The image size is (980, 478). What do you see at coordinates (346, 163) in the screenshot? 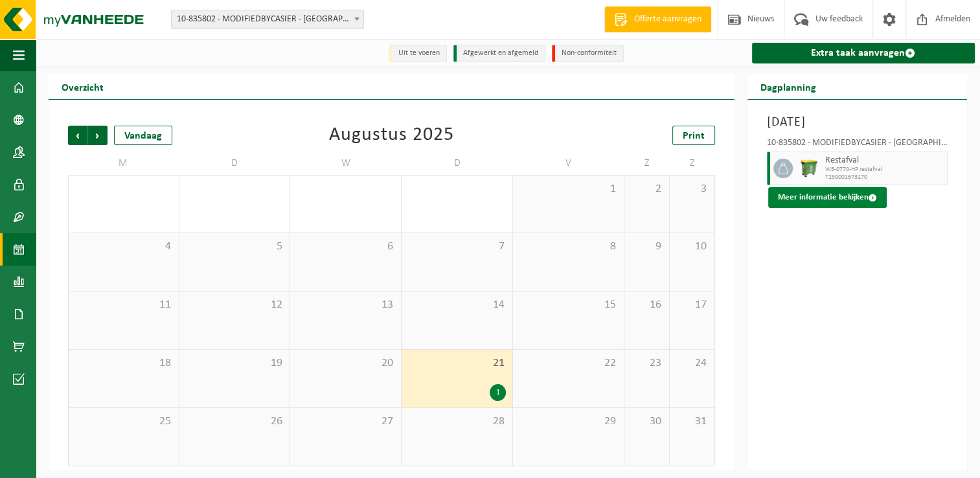
I see `td: W` at bounding box center [346, 163].